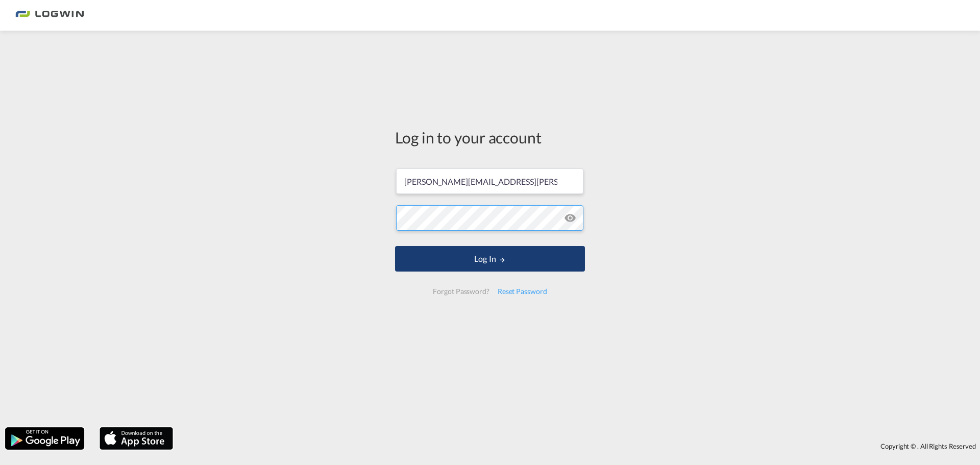  I want to click on div: Log in to your account, so click(490, 137).